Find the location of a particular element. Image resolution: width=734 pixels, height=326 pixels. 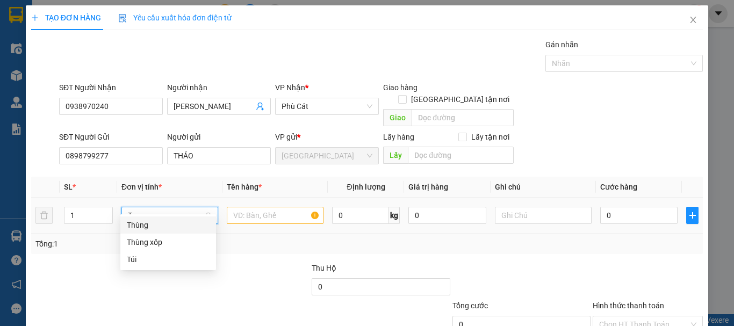

span: Lấy is located at coordinates (395, 155).